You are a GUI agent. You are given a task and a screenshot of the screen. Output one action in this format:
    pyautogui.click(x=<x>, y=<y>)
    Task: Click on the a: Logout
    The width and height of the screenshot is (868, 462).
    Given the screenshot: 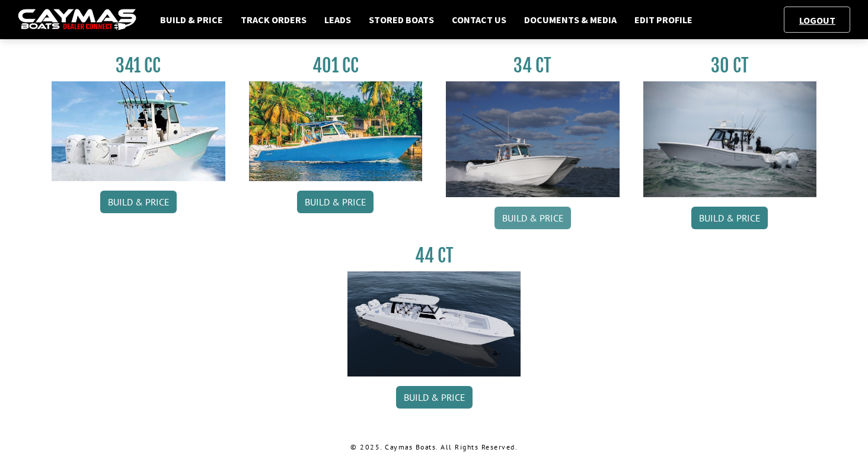 What is the action you would take?
    pyautogui.click(x=817, y=20)
    